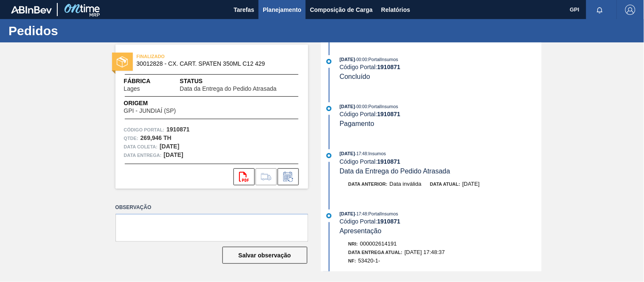  I want to click on span: Data inválida, so click(405, 184).